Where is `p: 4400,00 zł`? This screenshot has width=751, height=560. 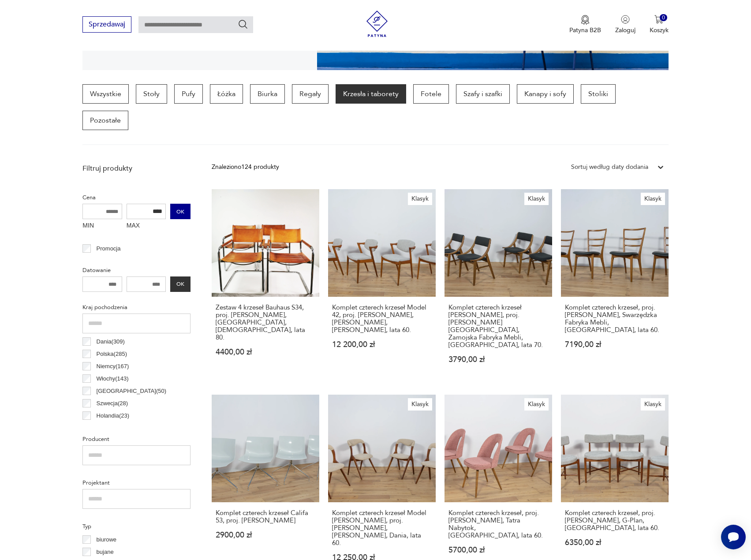
p: 4400,00 zł is located at coordinates (265, 352).